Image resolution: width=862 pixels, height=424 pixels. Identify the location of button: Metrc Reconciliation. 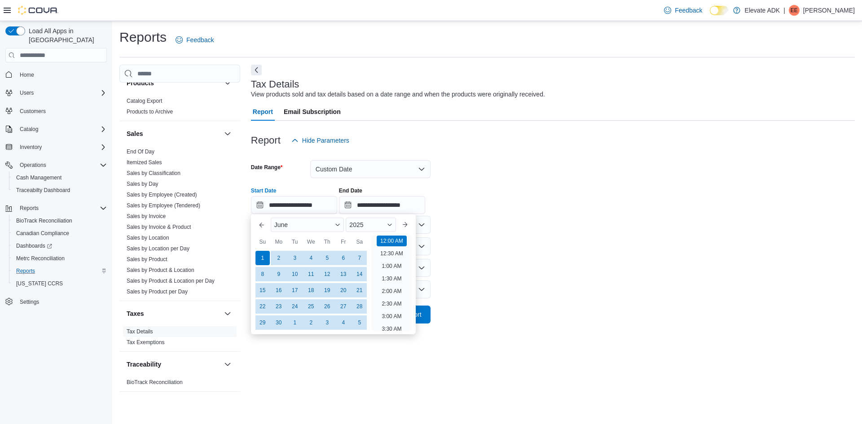
(60, 259).